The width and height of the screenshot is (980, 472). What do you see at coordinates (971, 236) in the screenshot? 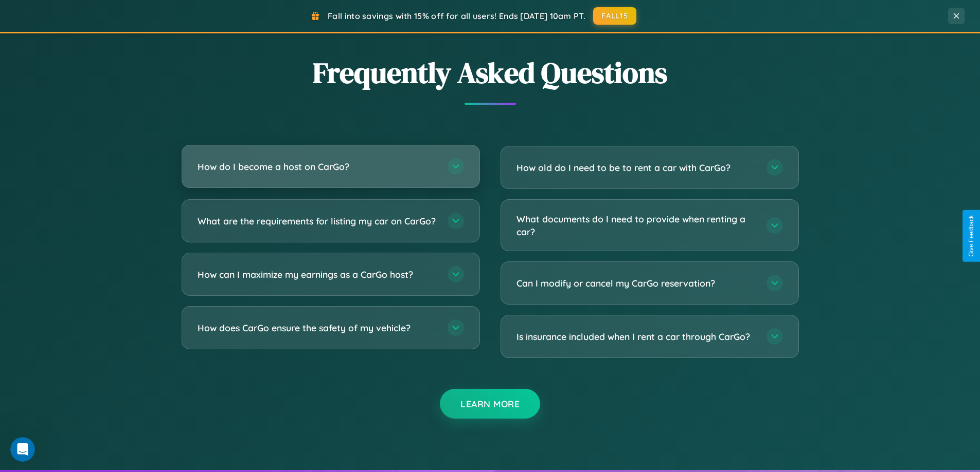
I see `div: Give Feedback` at bounding box center [971, 236].